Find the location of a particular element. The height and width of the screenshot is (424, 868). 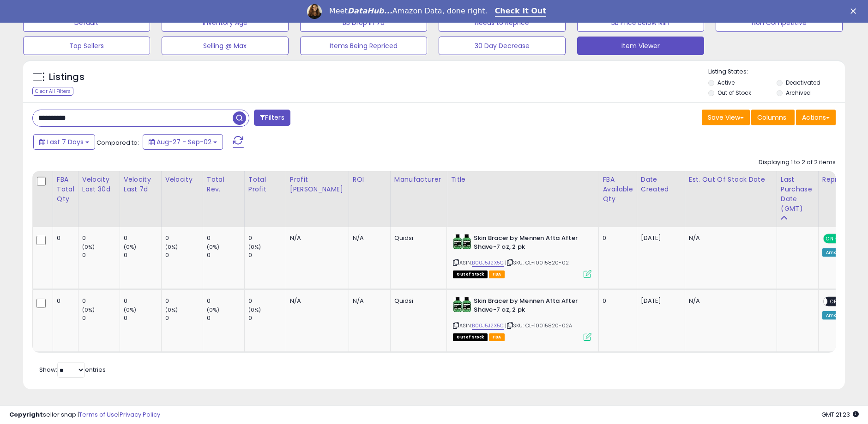

div: Repricing is located at coordinates (840, 179).